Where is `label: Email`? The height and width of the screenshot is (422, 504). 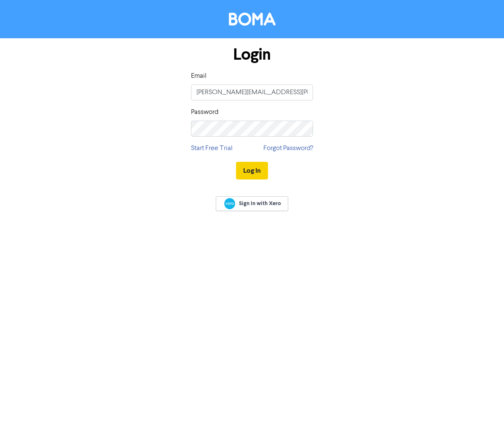 label: Email is located at coordinates (199, 76).